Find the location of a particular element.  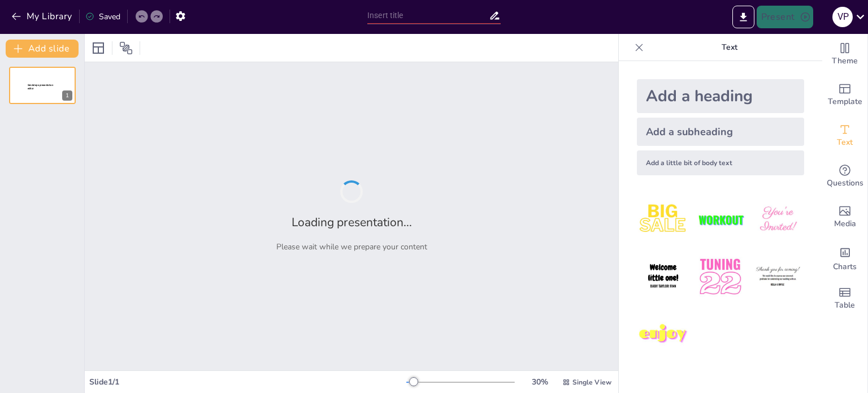

div: Saved is located at coordinates (103, 17).